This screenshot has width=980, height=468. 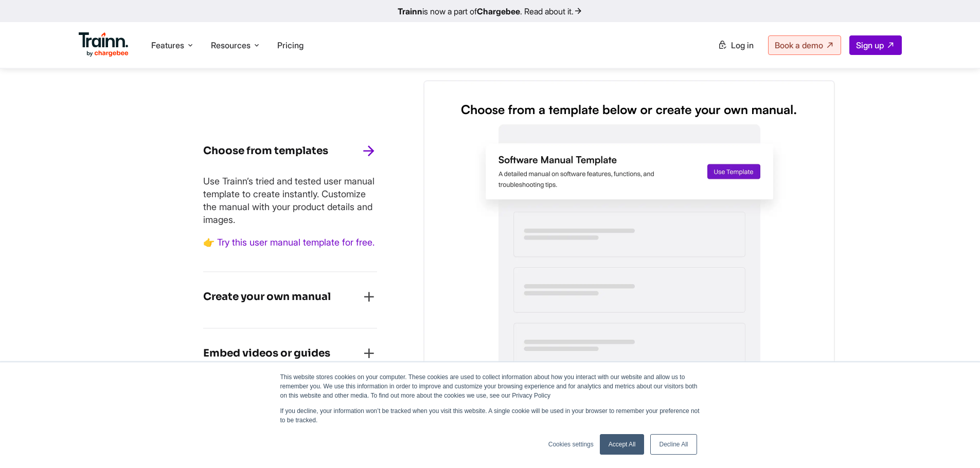 What do you see at coordinates (799, 45) in the screenshot?
I see `span: Book a demo` at bounding box center [799, 45].